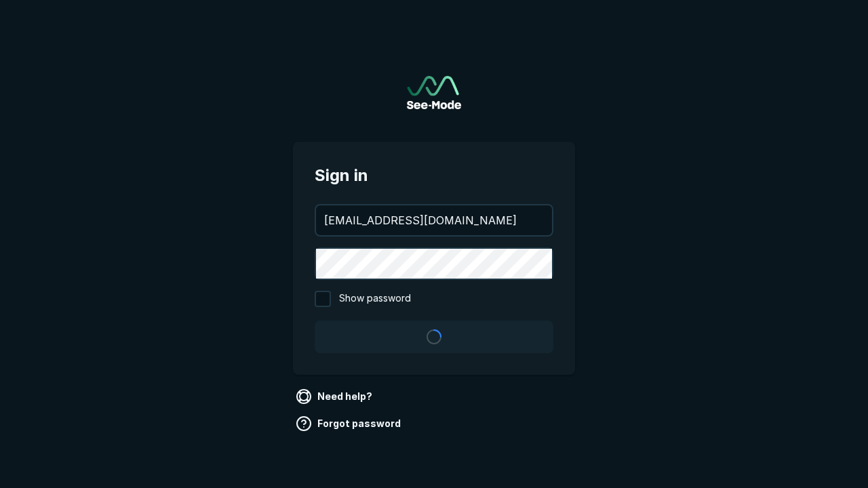  Describe the element at coordinates (349, 424) in the screenshot. I see `a: Forgot password` at that location.